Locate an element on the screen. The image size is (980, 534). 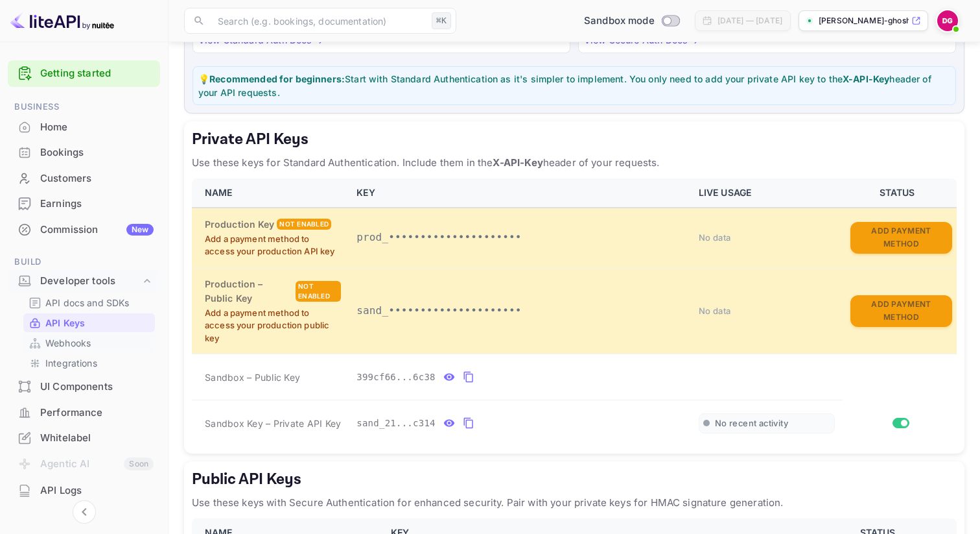
img: Debankur Ghosh is located at coordinates (948, 21).